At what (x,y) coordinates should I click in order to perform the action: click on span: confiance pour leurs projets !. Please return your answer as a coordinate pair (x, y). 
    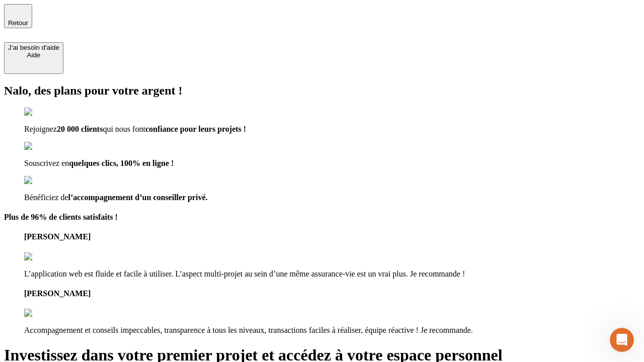
    Looking at the image, I should click on (196, 129).